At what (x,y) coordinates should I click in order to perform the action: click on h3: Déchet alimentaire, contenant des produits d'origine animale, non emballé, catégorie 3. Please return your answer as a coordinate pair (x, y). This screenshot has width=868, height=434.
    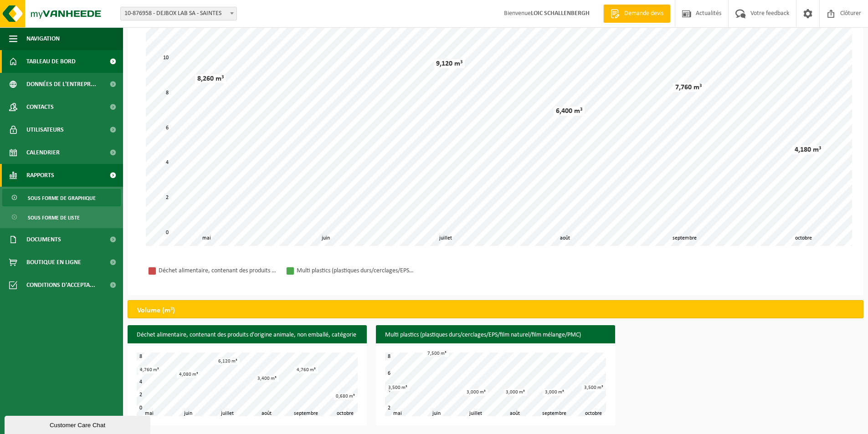
    Looking at the image, I should click on (247, 340).